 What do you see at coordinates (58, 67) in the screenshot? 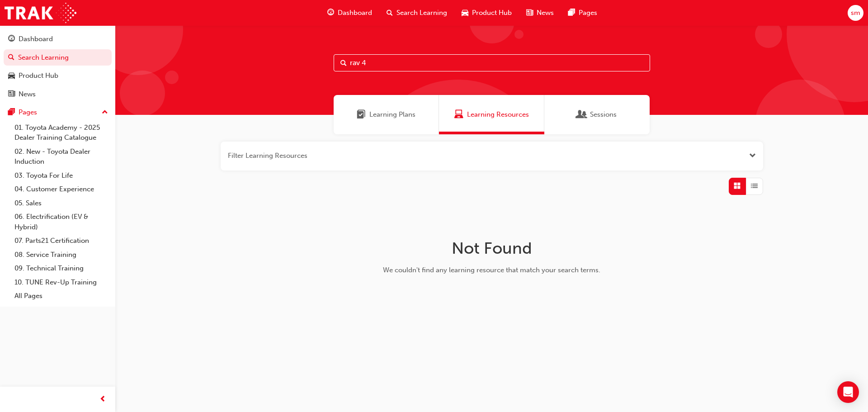
I see `button: DashboardSearch LearningProduct HubNews` at bounding box center [58, 67].